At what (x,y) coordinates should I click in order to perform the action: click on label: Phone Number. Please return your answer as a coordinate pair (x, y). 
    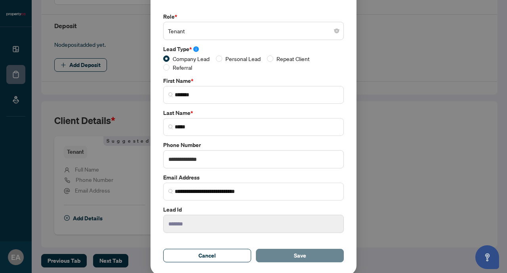
    Looking at the image, I should click on (254, 145).